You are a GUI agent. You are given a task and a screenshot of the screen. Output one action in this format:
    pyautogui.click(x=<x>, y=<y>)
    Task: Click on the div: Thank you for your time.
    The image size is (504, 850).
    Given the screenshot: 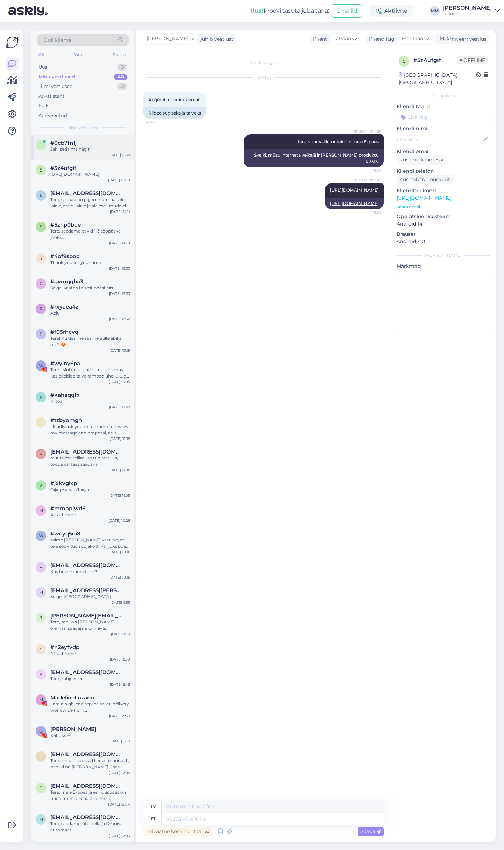 What is the action you would take?
    pyautogui.click(x=90, y=263)
    